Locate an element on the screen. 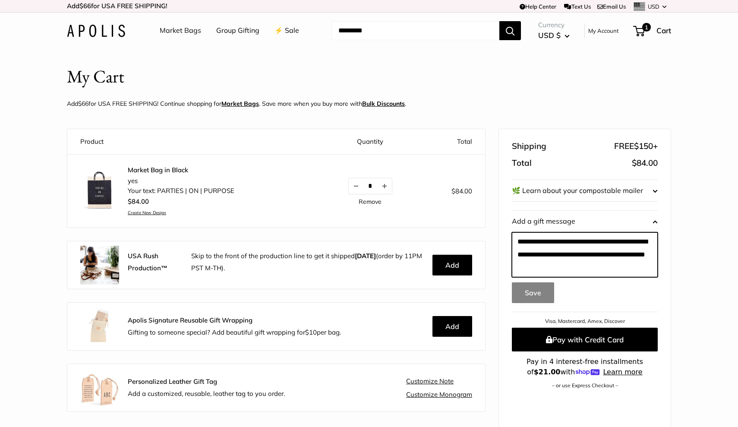 The image size is (738, 427). a: 1 Cart is located at coordinates (652, 31).